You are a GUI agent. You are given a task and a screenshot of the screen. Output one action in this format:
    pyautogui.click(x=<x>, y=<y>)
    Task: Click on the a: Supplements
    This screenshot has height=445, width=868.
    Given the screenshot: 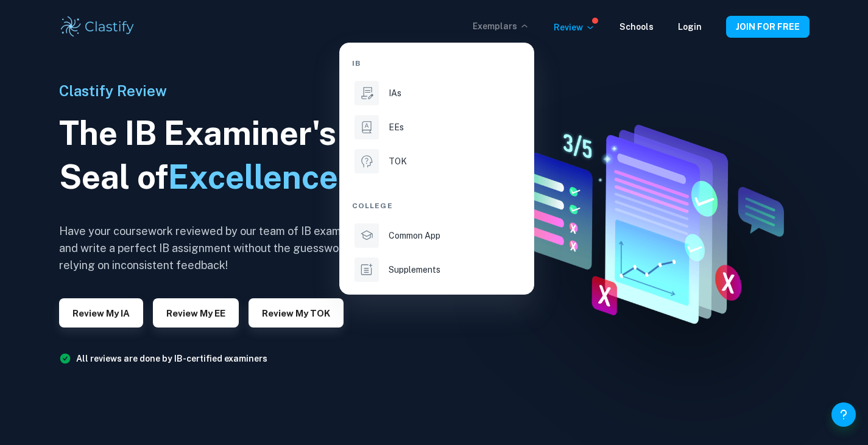 What is the action you would take?
    pyautogui.click(x=437, y=269)
    